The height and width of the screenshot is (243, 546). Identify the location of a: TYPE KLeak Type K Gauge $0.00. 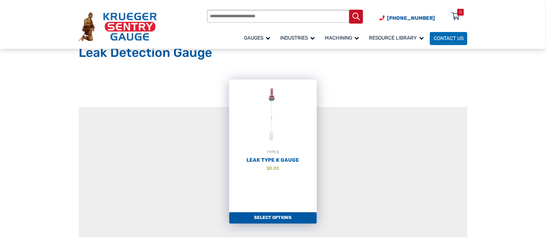
(273, 146).